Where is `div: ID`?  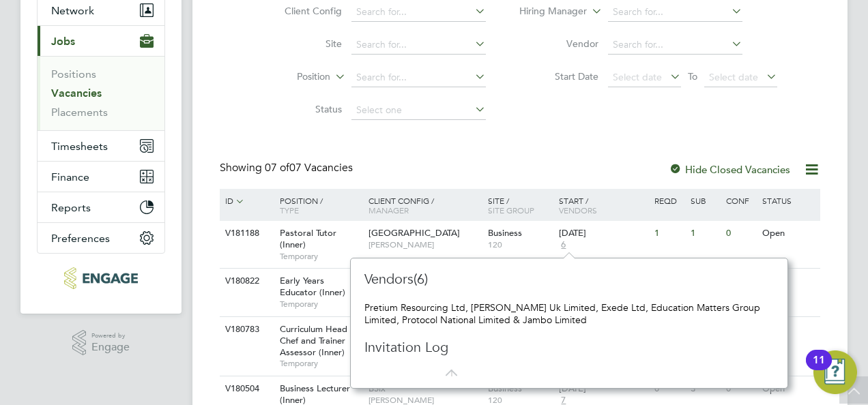 div: ID is located at coordinates (246, 201).